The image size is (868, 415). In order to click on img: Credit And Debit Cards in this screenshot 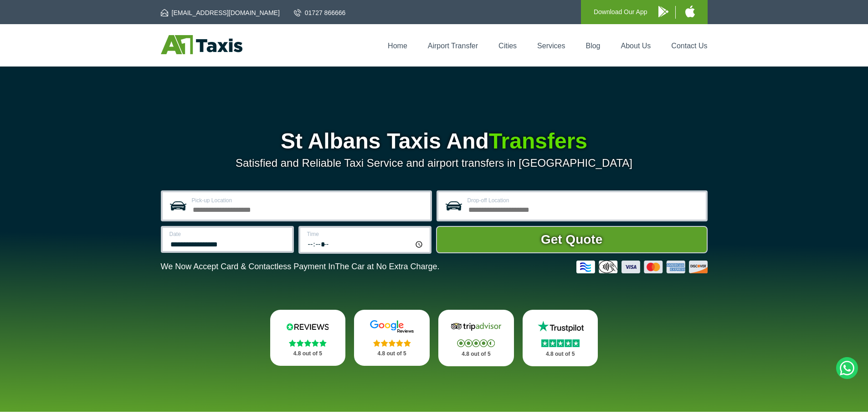, I will do `click(642, 266)`.